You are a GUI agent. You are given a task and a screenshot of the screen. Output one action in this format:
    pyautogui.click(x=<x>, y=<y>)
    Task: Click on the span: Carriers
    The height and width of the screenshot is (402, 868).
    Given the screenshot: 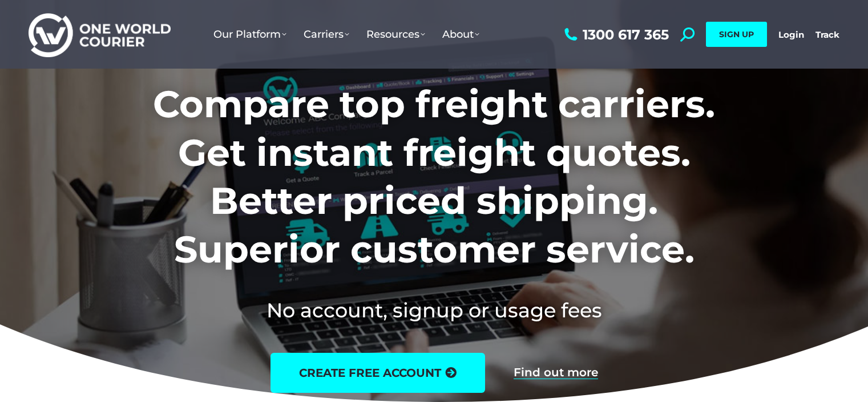 What is the action you would take?
    pyautogui.click(x=326, y=34)
    